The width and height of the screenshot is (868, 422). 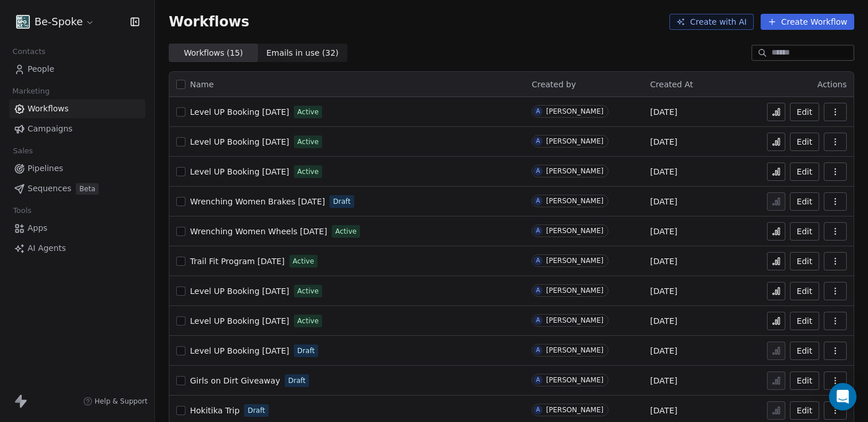 I want to click on span: Girls on Dirt Giveaway, so click(x=235, y=380).